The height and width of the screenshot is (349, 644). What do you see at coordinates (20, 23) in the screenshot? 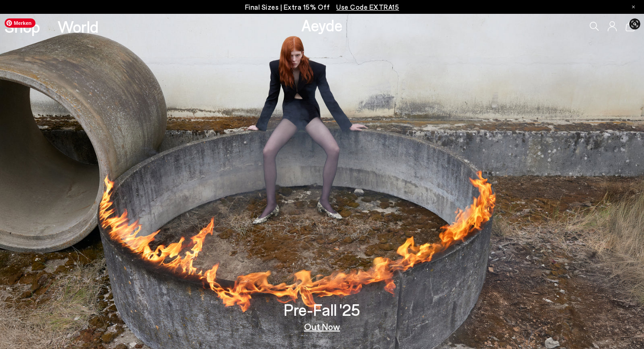
I see `span: Merken` at bounding box center [20, 23].